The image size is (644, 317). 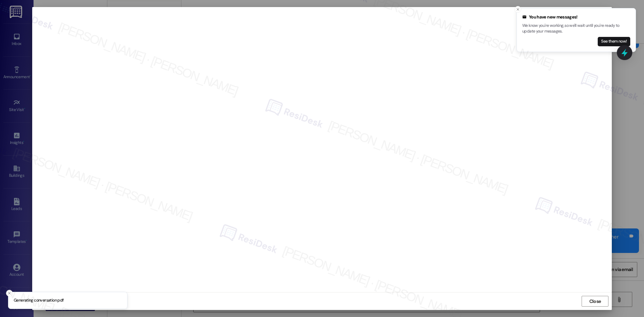 What do you see at coordinates (595, 301) in the screenshot?
I see `span: Close` at bounding box center [595, 301].